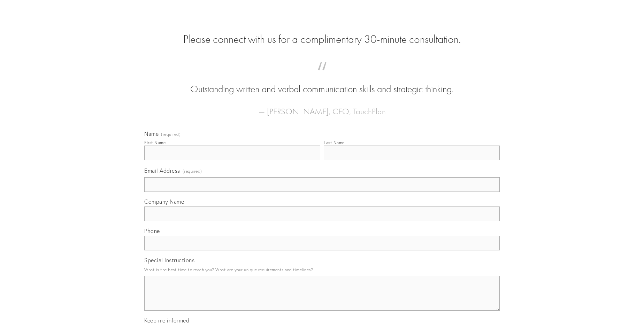 The height and width of the screenshot is (327, 644). Describe the element at coordinates (169, 260) in the screenshot. I see `span: Special Instructions` at that location.